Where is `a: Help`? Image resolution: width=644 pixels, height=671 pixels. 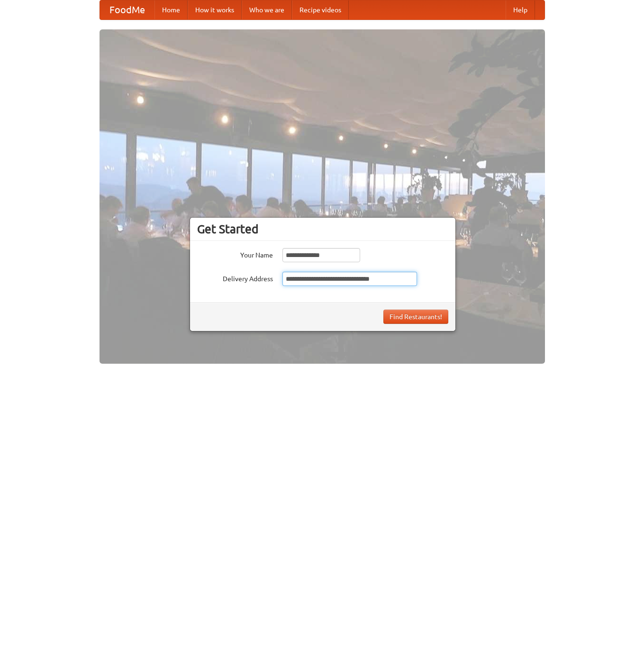 a: Help is located at coordinates (521, 10).